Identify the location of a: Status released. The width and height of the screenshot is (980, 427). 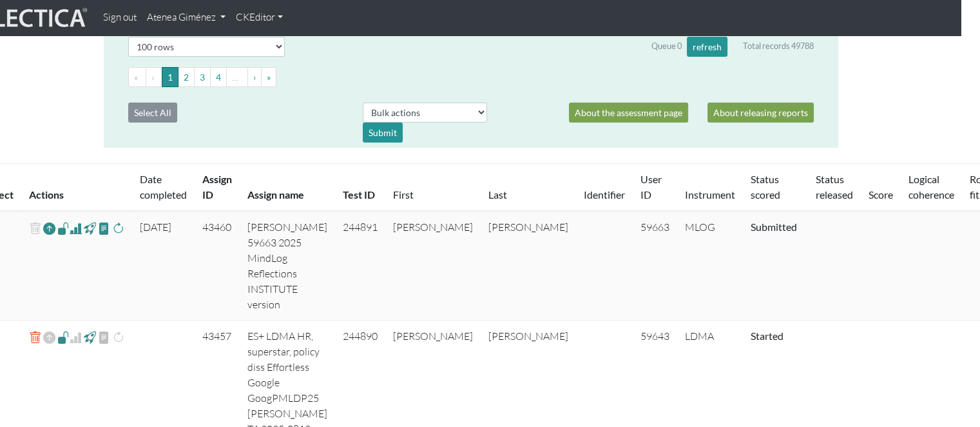
(834, 186).